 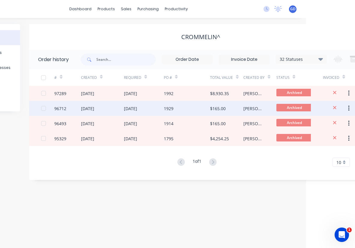 I want to click on div: purchasing, so click(x=148, y=9).